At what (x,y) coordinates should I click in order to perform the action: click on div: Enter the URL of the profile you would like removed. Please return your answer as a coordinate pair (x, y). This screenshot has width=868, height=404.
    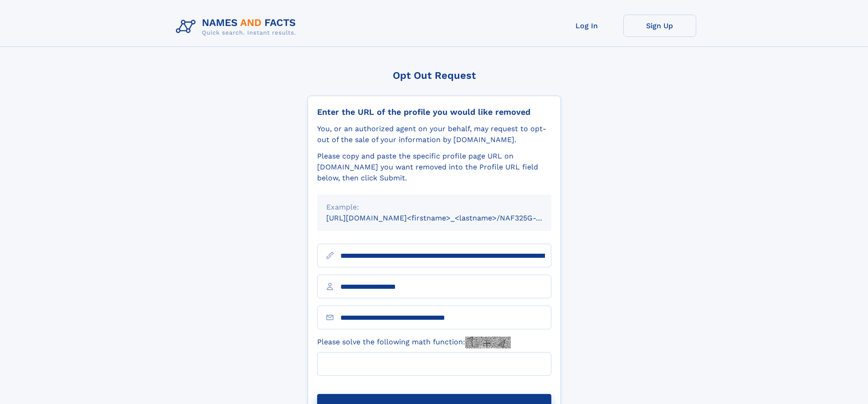
    Looking at the image, I should click on (434, 112).